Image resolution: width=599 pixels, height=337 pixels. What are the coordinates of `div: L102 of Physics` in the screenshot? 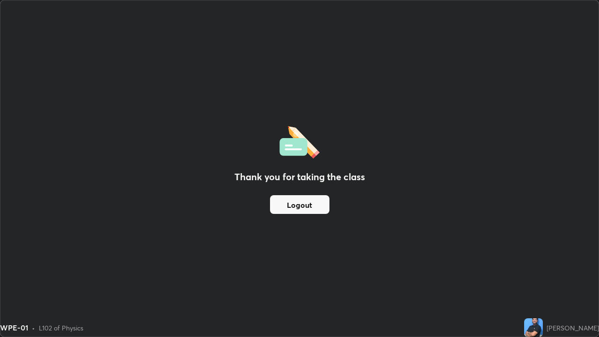 It's located at (61, 328).